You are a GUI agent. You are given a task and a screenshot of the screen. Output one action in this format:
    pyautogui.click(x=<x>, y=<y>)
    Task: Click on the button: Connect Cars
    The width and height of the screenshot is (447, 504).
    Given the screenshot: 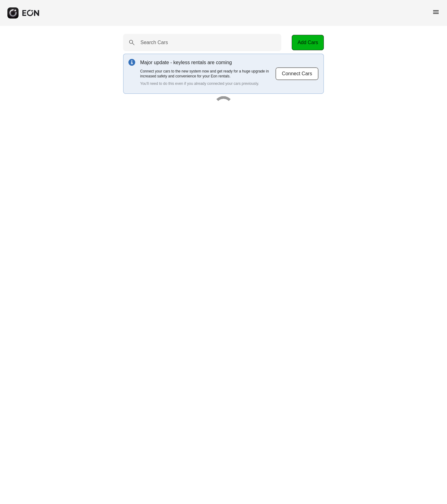 What is the action you would take?
    pyautogui.click(x=297, y=73)
    